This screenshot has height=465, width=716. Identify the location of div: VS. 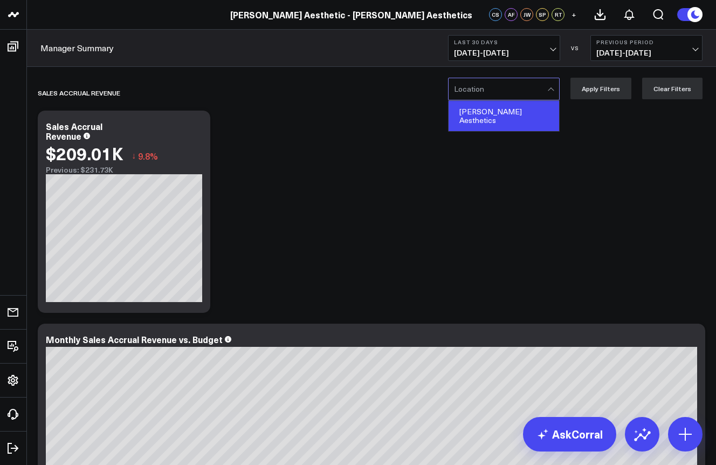
(575, 48).